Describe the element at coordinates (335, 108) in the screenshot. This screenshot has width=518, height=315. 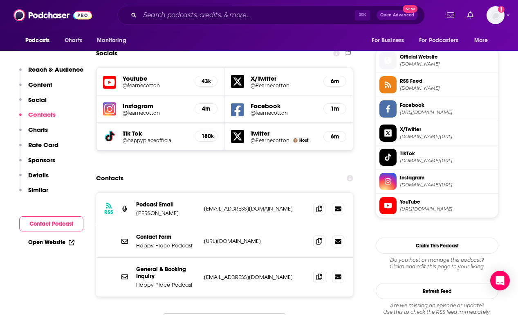
I see `h5: 1m` at that location.